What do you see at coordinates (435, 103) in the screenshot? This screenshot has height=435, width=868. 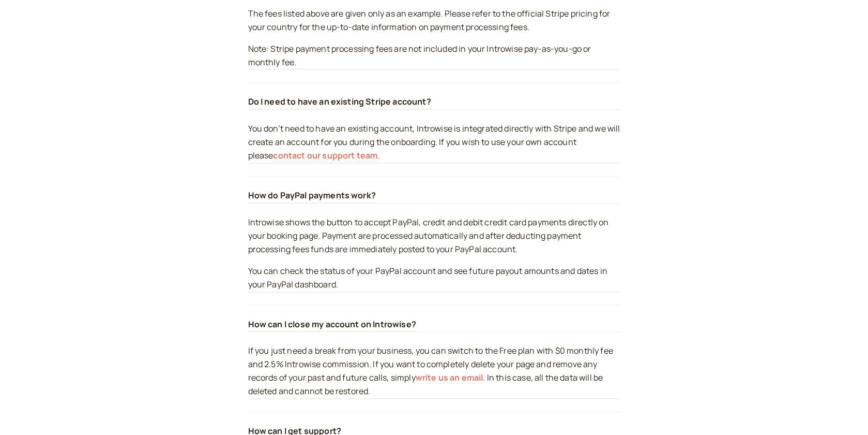 I see `a: Do I need to have an existing Stripe account?` at bounding box center [435, 103].